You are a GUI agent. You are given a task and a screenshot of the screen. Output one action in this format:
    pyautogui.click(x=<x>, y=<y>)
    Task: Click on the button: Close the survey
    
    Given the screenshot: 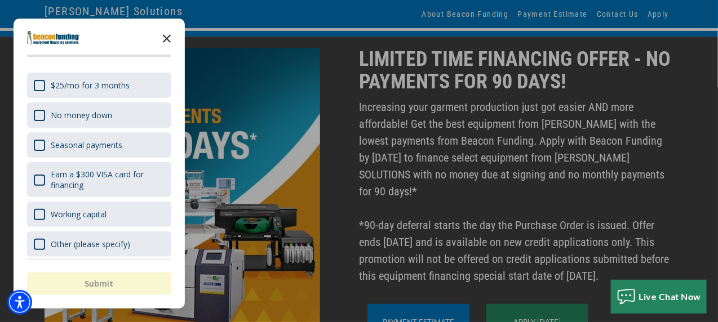 What is the action you would take?
    pyautogui.click(x=167, y=38)
    